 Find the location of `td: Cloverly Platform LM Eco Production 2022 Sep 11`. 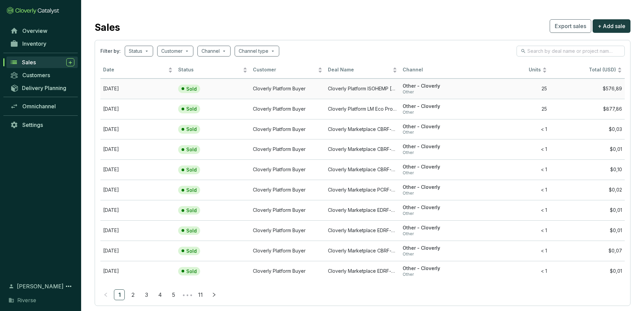

td: Cloverly Platform LM Eco Production 2022 Sep 11 is located at coordinates (363, 109).